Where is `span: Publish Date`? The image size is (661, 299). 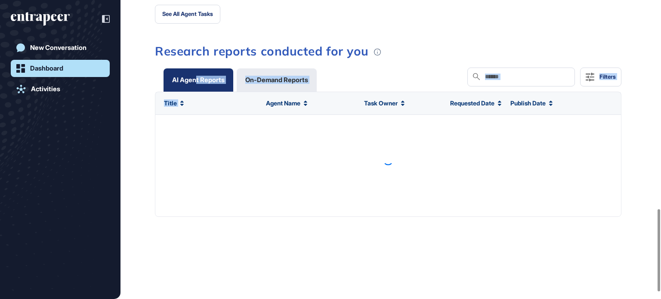 span: Publish Date is located at coordinates (528, 103).